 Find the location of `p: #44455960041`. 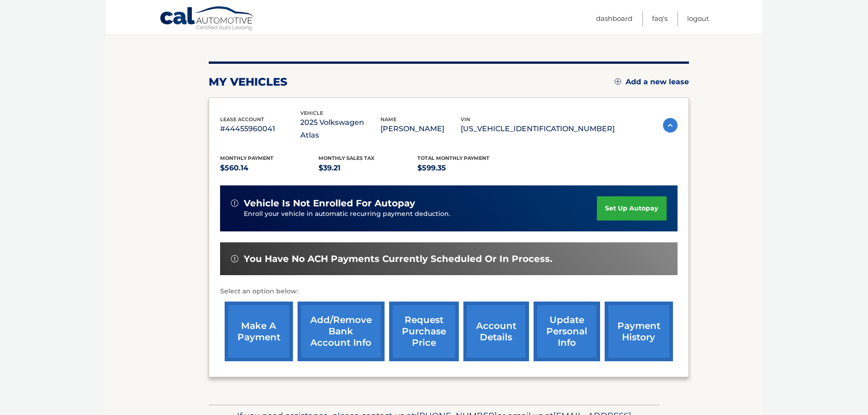

p: #44455960041 is located at coordinates (260, 129).